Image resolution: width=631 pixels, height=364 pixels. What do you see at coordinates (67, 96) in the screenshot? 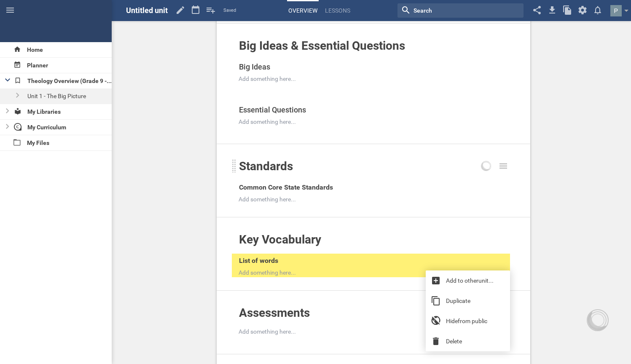
I see `div: Unit 1 - The Big Picture` at bounding box center [67, 96].